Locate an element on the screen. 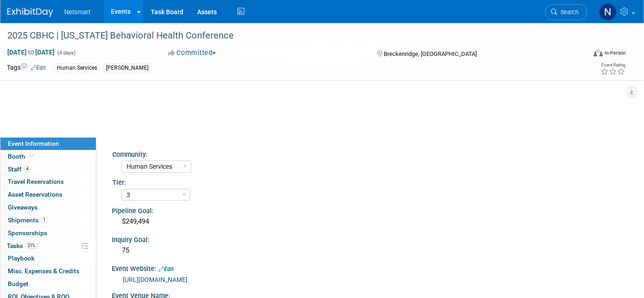 This screenshot has width=644, height=298. div: Event Format is located at coordinates (580, 55).